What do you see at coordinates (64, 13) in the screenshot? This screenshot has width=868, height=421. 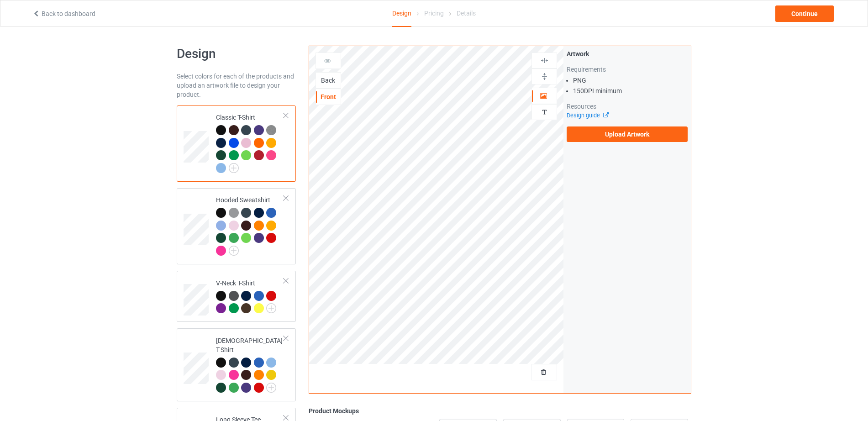 I see `a: Back to dashboard` at bounding box center [64, 13].